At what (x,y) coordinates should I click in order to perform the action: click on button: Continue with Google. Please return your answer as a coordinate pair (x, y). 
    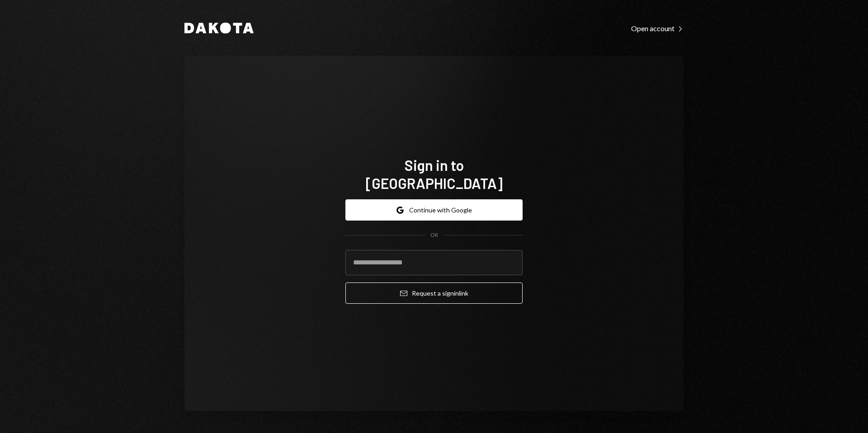
    Looking at the image, I should click on (434, 210).